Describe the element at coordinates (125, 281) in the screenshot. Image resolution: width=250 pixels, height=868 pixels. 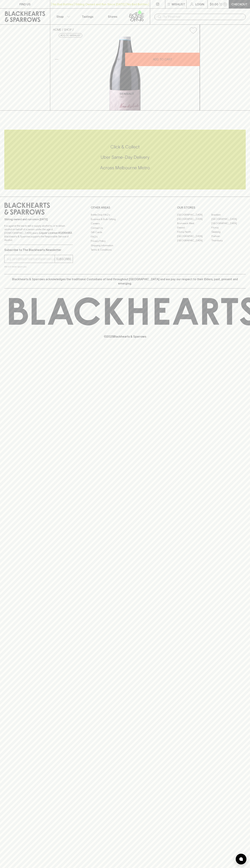
I see `p: Blackhearts & Sparrows acknowledges the traditional Custodians of land throughout [GEOGRAPHIC_DAT...` at that location.